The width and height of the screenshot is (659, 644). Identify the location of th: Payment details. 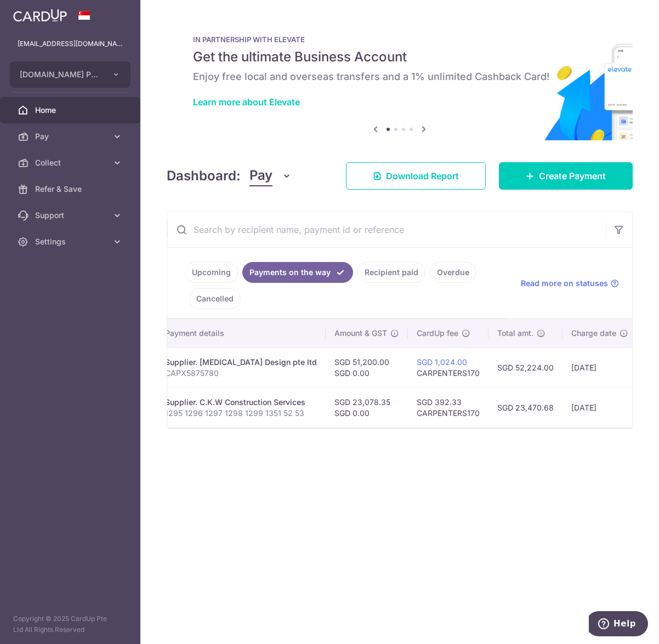
(241, 333).